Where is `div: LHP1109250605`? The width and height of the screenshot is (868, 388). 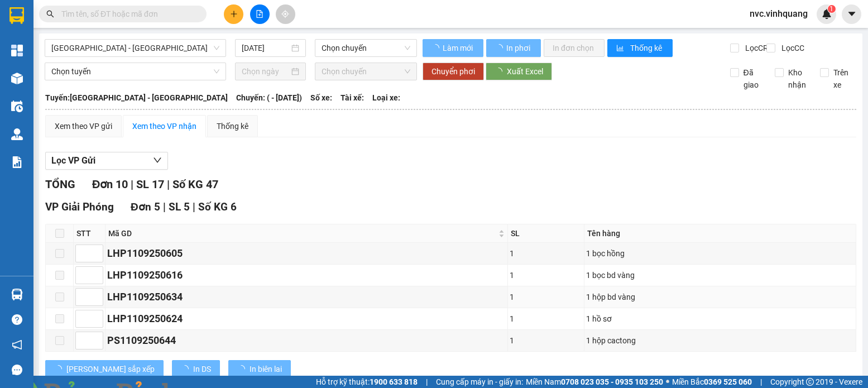
div: LHP1109250605 is located at coordinates (307, 254).